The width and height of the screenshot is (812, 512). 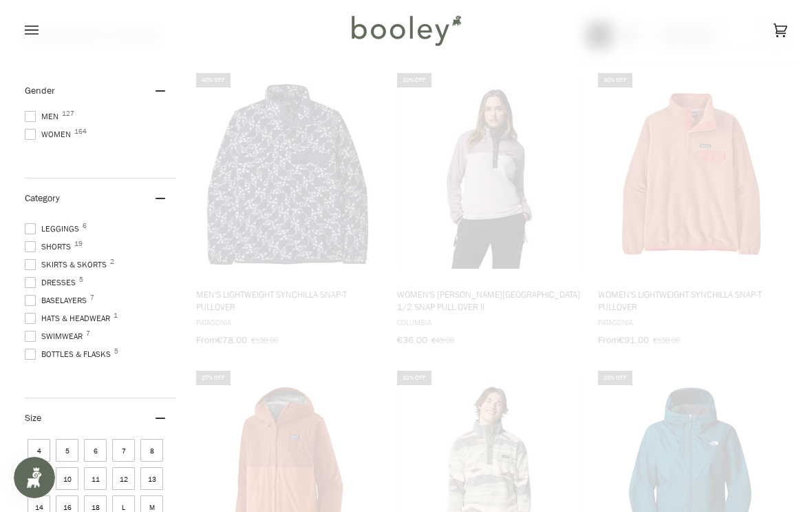 I want to click on span: 6, so click(x=84, y=226).